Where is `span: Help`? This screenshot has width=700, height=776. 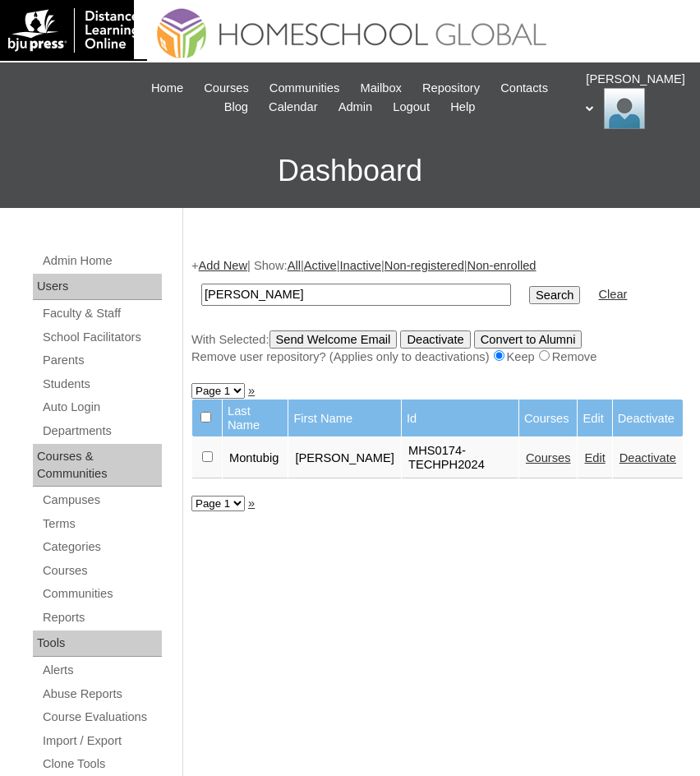 span: Help is located at coordinates (463, 107).